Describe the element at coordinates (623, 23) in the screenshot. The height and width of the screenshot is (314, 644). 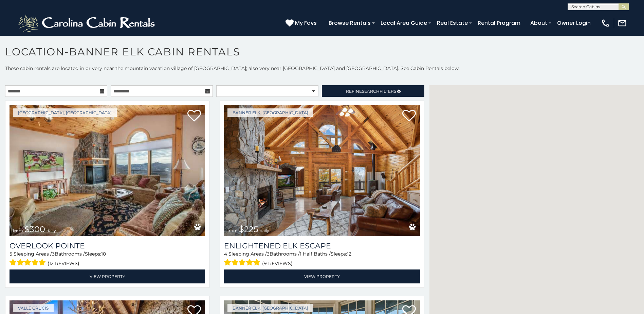
I see `img: mail-regular-white.png` at that location.